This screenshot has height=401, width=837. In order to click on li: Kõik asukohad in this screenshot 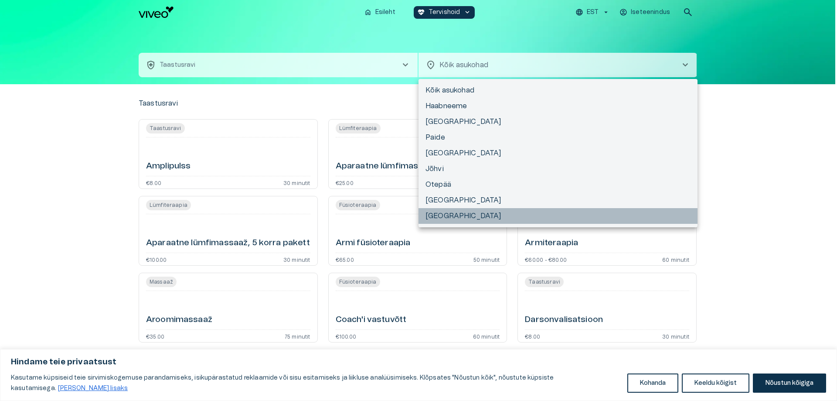, I will do `click(558, 90)`.